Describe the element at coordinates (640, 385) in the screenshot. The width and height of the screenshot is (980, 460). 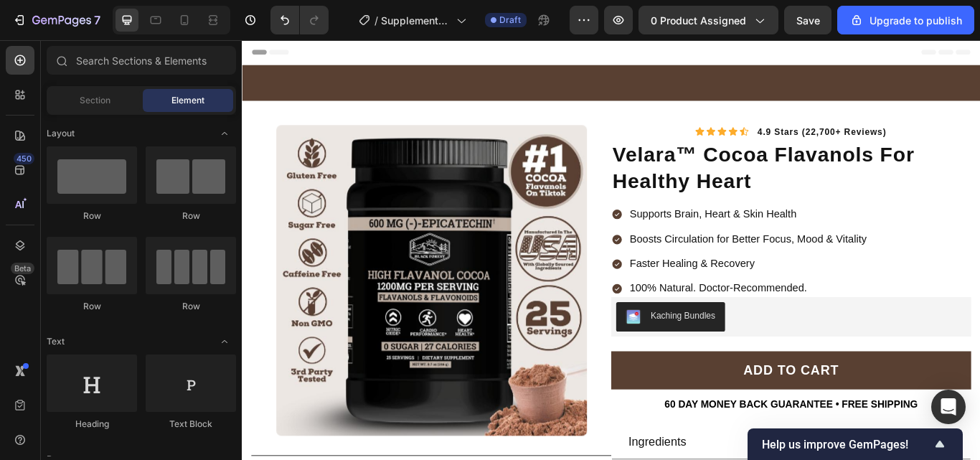
I see `div: Add to cart` at that location.